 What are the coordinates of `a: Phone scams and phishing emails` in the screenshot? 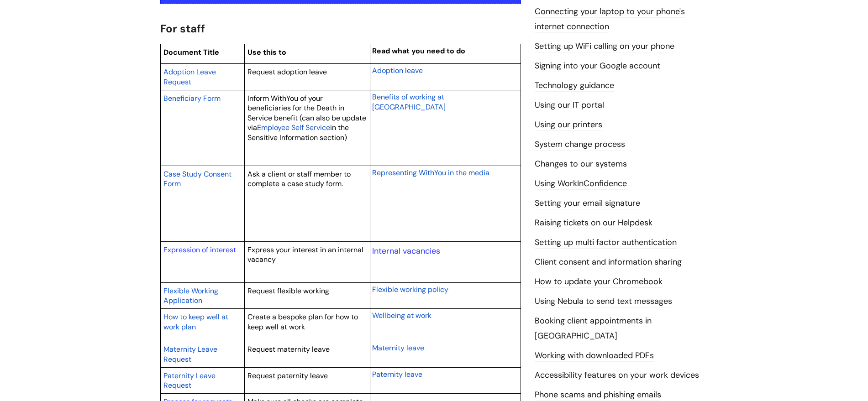 It's located at (597, 395).